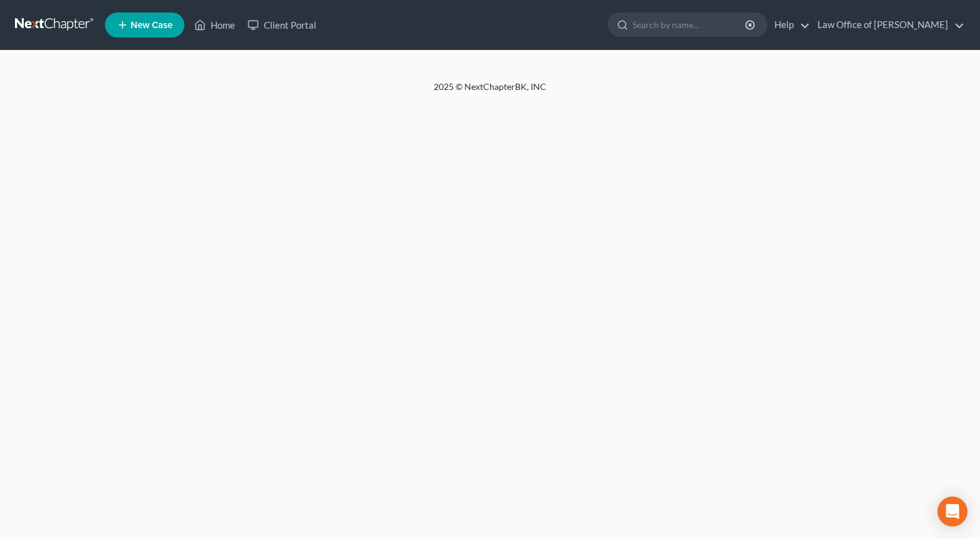  I want to click on input: Search by name..., so click(689, 24).